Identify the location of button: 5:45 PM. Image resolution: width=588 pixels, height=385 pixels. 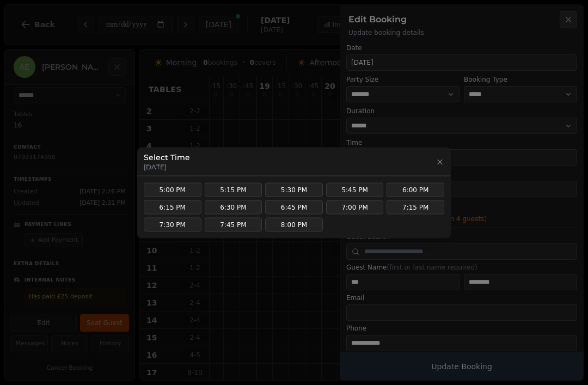
(355, 190).